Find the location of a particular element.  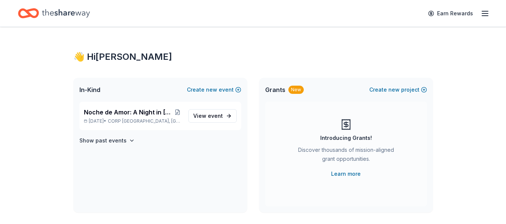

button: Show past events is located at coordinates (107, 141).